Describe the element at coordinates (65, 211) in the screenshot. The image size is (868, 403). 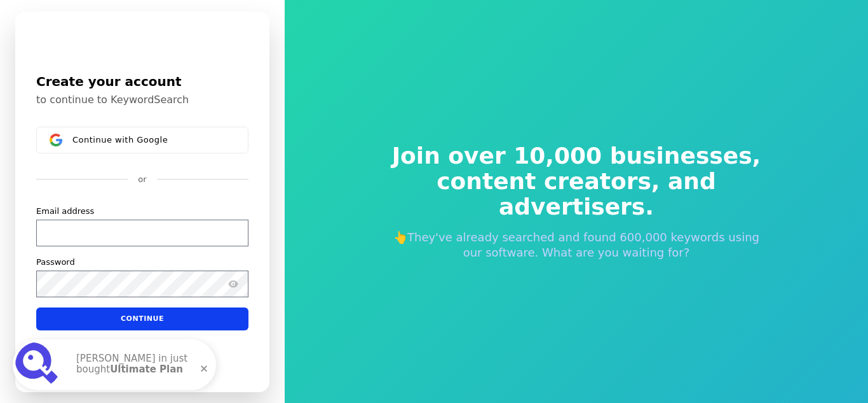
I see `label: Email address` at that location.